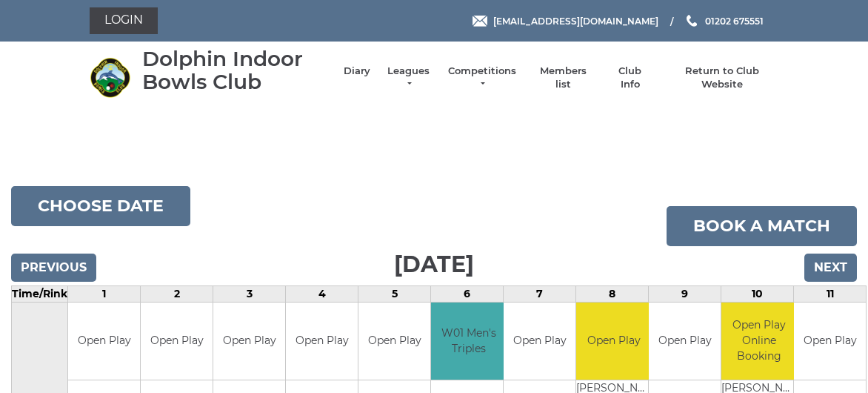  Describe the element at coordinates (395, 293) in the screenshot. I see `td: 5` at that location.